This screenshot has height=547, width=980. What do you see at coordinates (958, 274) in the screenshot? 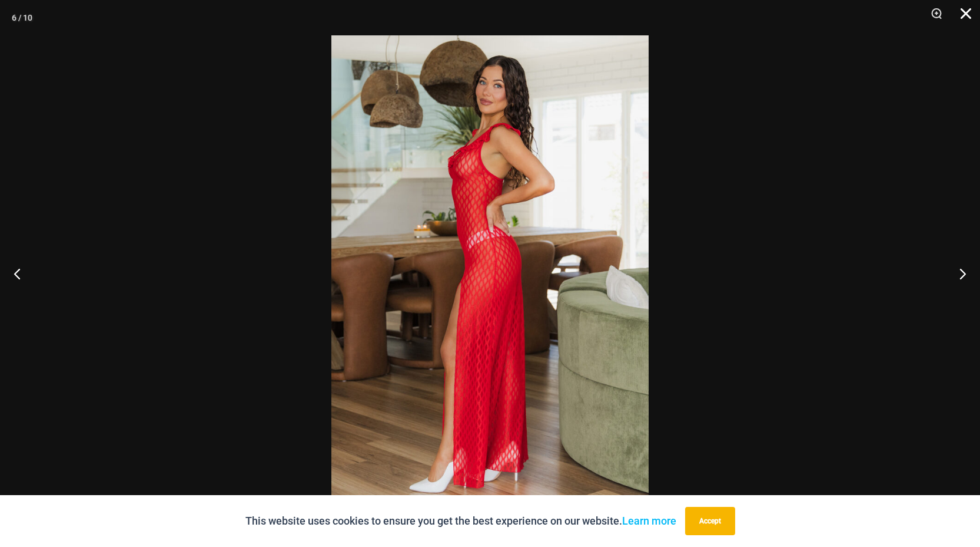
I see `button: Next` at bounding box center [958, 274].